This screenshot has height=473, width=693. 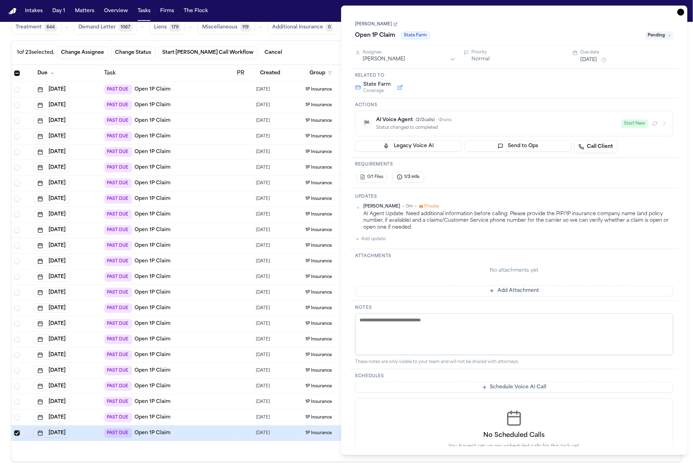 I want to click on button: 1/3 info, so click(x=408, y=177).